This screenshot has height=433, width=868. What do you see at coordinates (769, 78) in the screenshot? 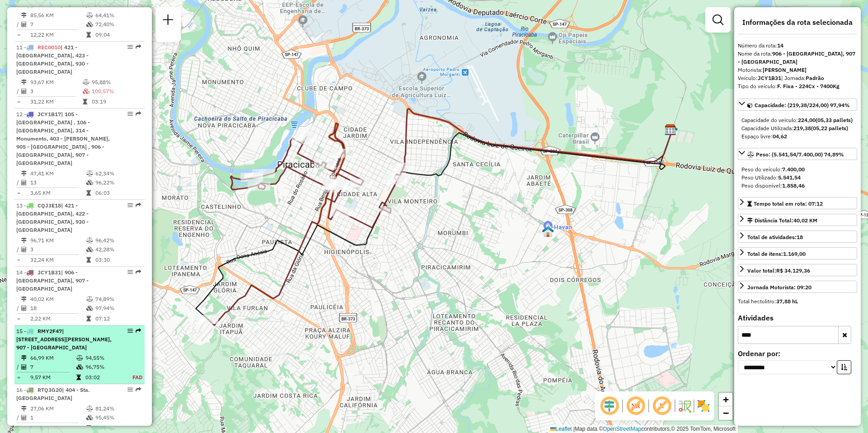
I see `strong: JCY1B31` at bounding box center [769, 78].